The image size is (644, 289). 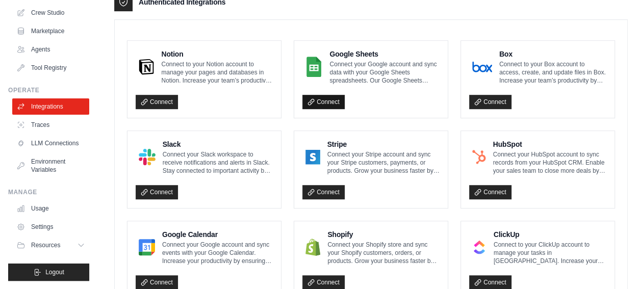 What do you see at coordinates (50, 13) in the screenshot?
I see `a: Crew Studio` at bounding box center [50, 13].